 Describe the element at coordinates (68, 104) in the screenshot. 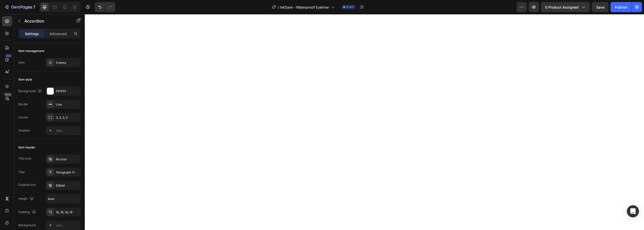

I see `div: Line` at that location.